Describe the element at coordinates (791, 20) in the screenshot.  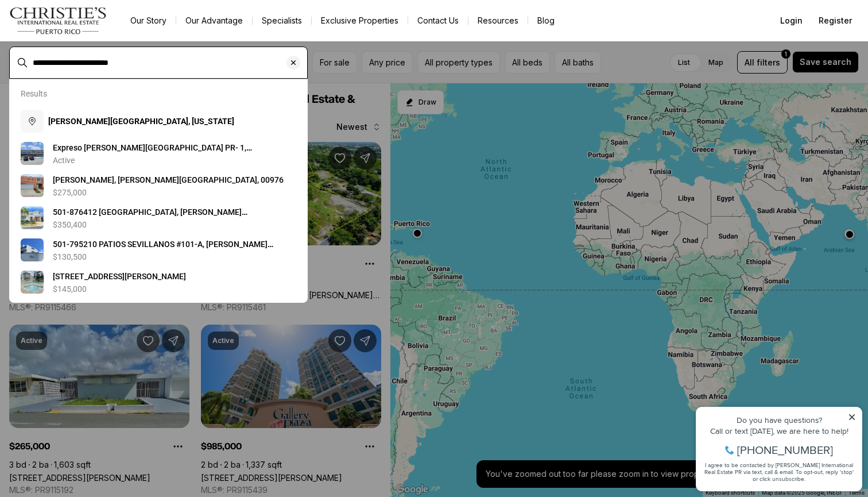
I see `span: Login` at that location.